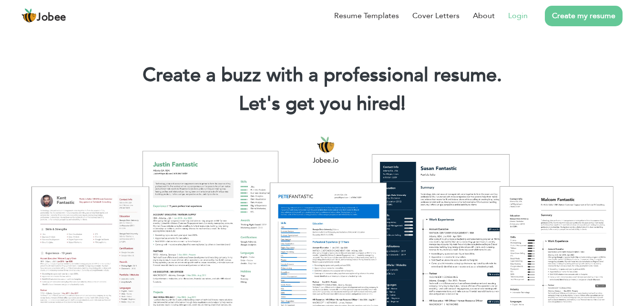  I want to click on a: Jobee, so click(44, 16).